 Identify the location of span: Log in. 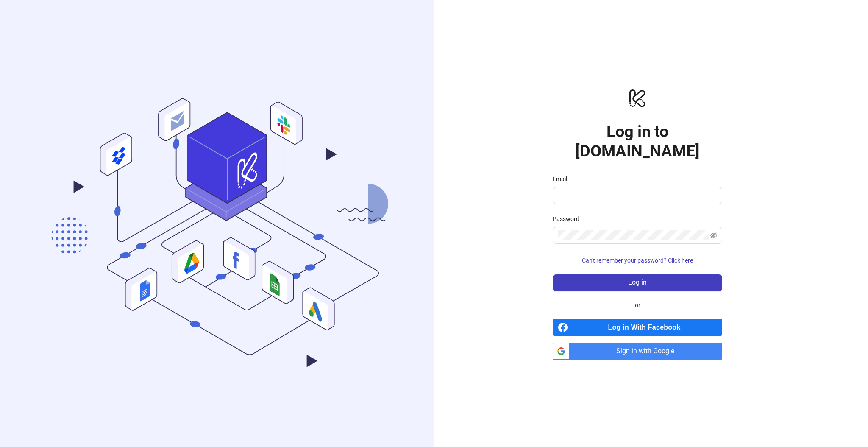
(638, 282).